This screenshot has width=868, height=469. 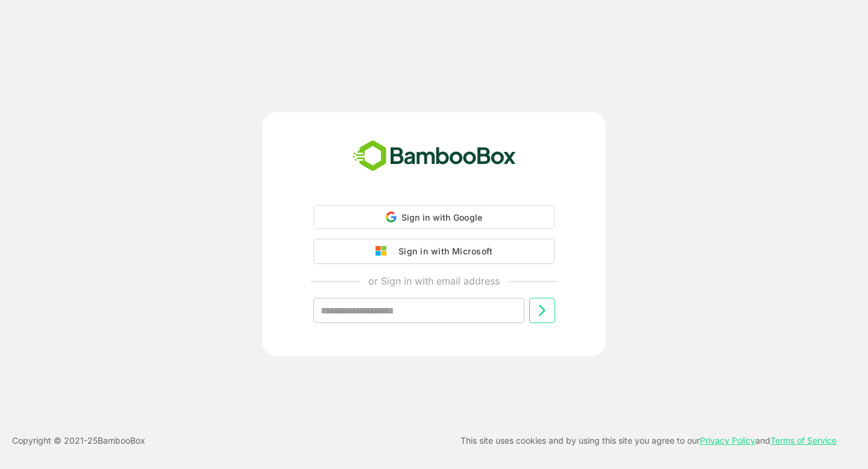 I want to click on span: Sign in with Google, so click(x=442, y=217).